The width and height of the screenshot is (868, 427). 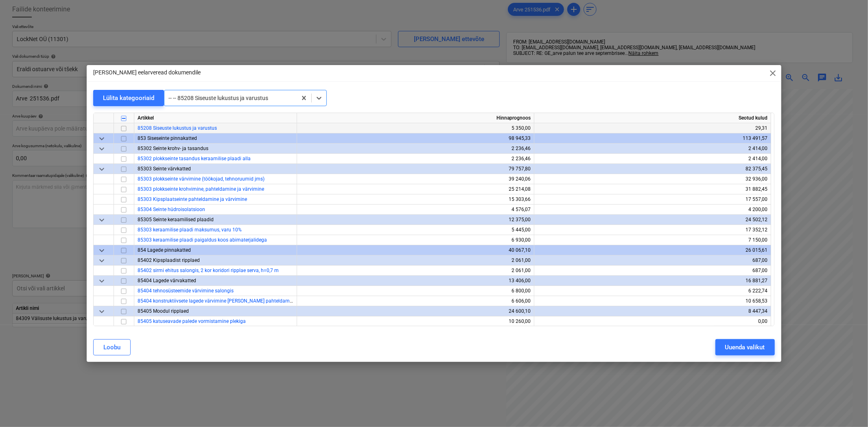 I want to click on span: 85404 Lagede värvakatted, so click(x=166, y=281).